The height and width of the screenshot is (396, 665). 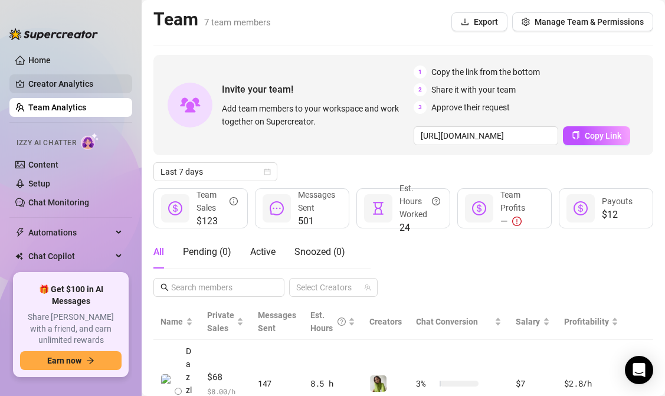 What do you see at coordinates (70, 256) in the screenshot?
I see `span: Chat Copilot` at bounding box center [70, 256].